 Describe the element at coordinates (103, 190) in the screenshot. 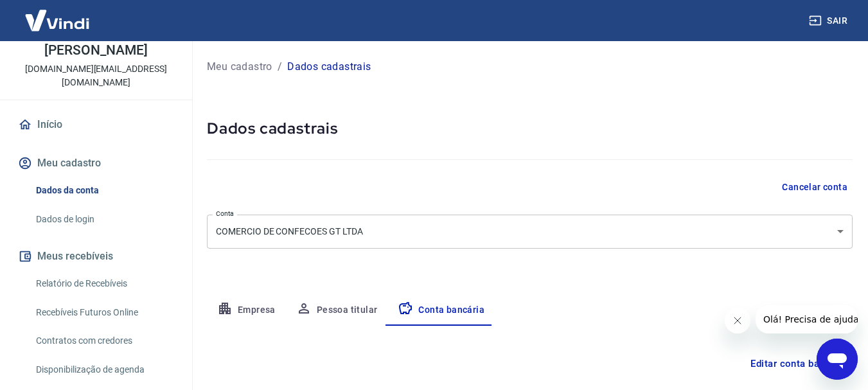

I see `a: Dados da conta` at that location.